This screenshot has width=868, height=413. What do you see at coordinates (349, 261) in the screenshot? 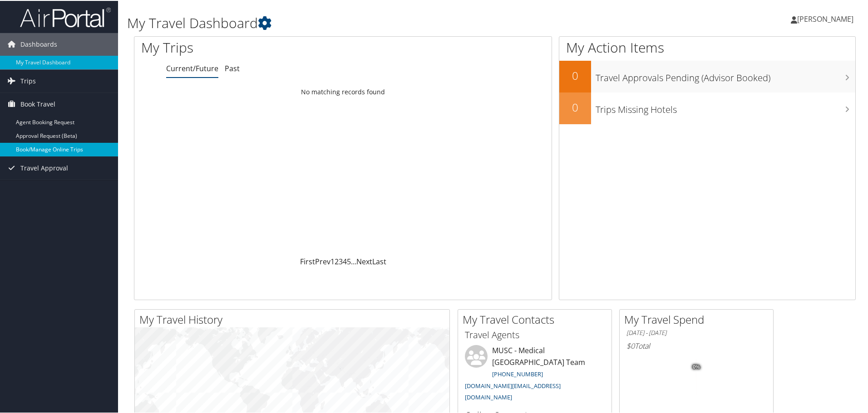
I see `a: 5` at bounding box center [349, 261].